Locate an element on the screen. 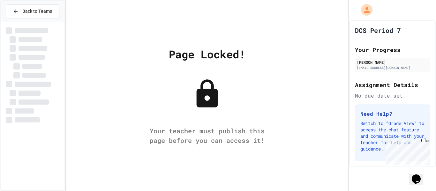 Image resolution: width=436 pixels, height=191 pixels. div: Page Locked! is located at coordinates (207, 54).